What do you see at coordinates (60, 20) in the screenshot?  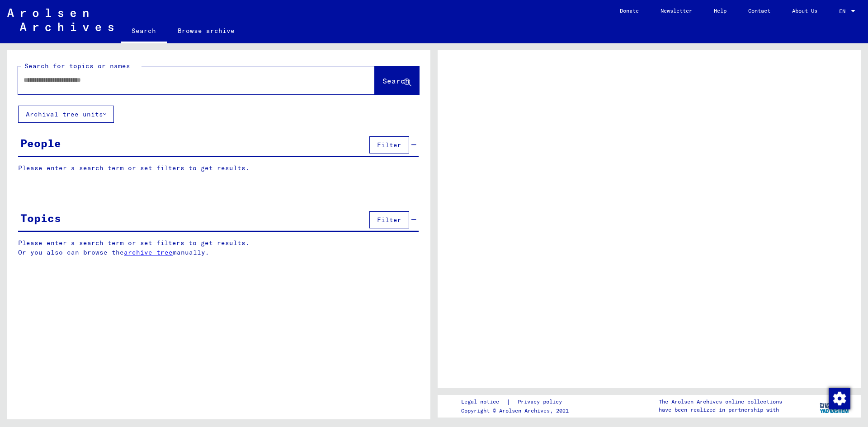 I see `img: Arolsen_neg.svg` at bounding box center [60, 20].